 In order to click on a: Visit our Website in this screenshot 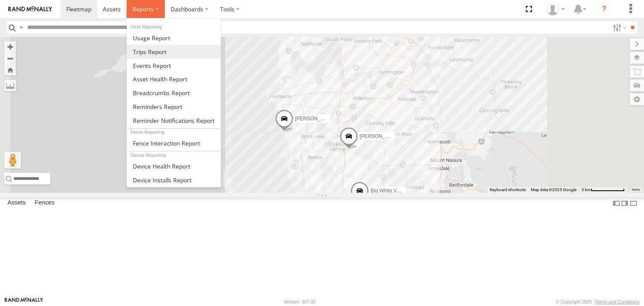, I will do `click(24, 302)`.